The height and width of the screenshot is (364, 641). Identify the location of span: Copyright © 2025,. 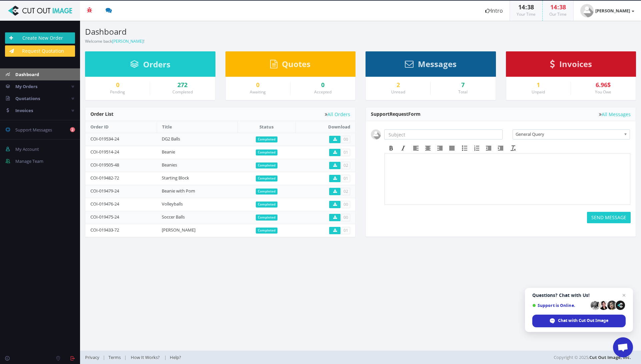
(593, 357).